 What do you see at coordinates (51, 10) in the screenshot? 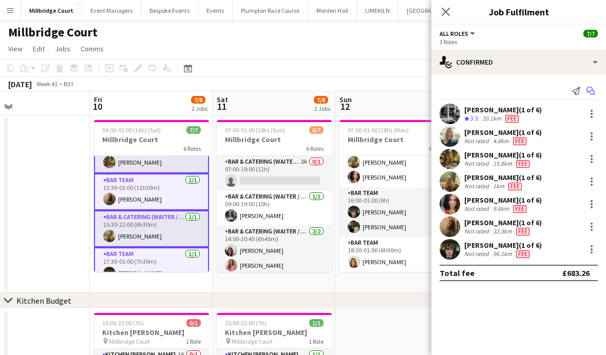
I see `button: Millbridge Court` at bounding box center [51, 10].